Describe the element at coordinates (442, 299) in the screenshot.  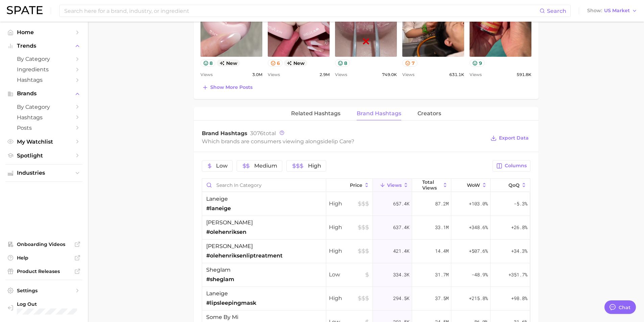
I see `span: 37.5m` at that location.